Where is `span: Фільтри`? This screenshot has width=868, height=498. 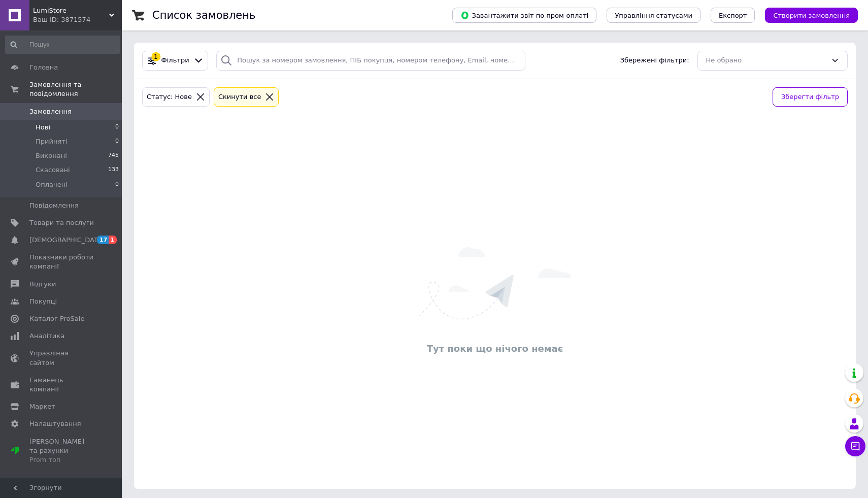 span: Фільтри is located at coordinates (175, 61).